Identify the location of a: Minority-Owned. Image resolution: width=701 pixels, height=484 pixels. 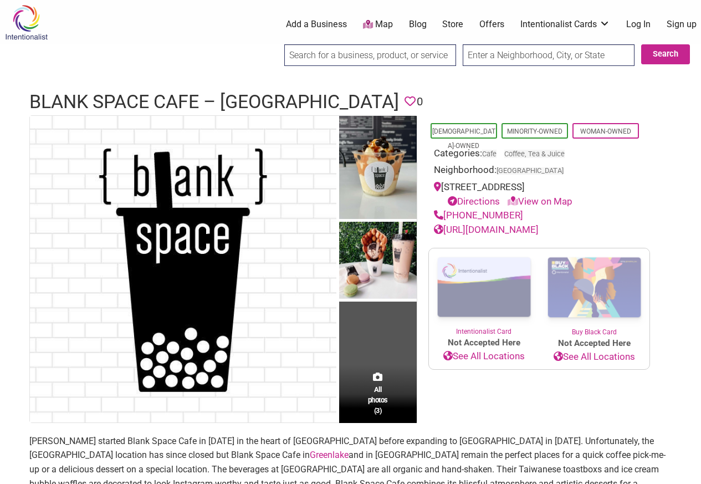
(535, 131).